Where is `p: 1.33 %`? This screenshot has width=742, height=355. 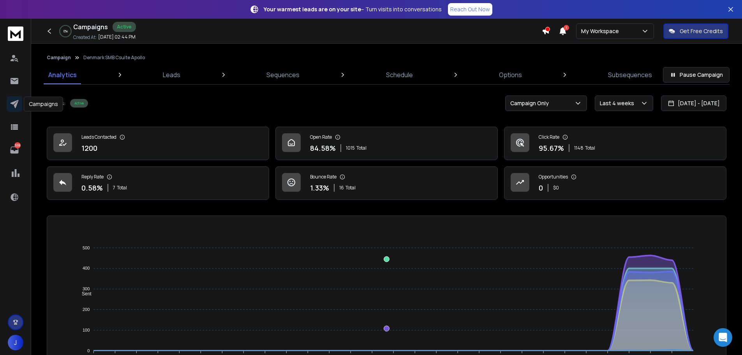 p: 1.33 % is located at coordinates (319, 188).